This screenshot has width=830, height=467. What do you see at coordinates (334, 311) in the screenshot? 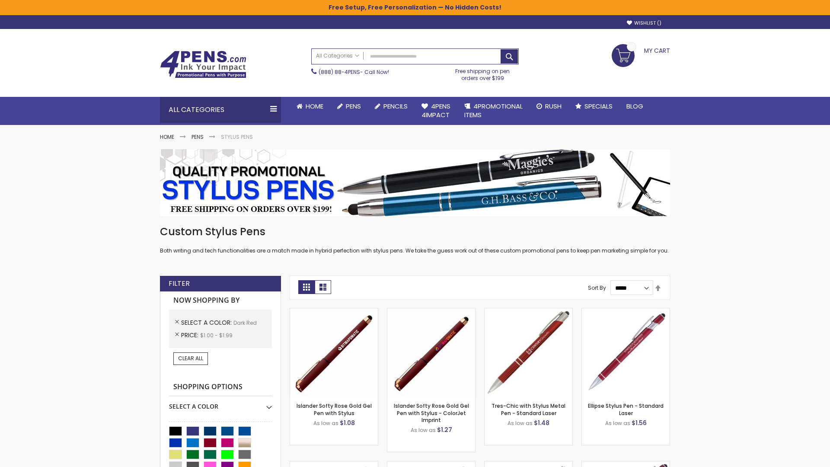
I see `a: Islander Softy Rose Gold Gel Pen with Stylus-Dark Red` at bounding box center [334, 311].